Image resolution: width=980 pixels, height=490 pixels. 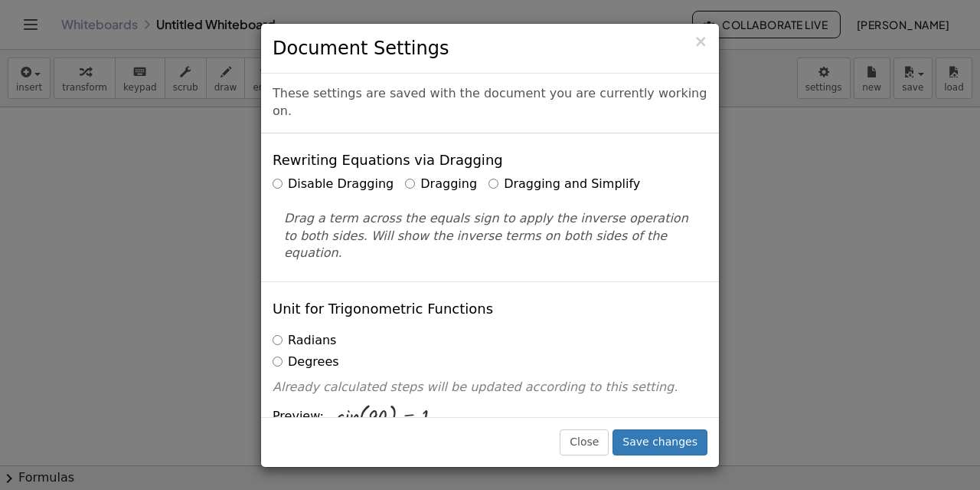 I want to click on p: Drag a term across the equals sign to apply the inverse operation to both sides. Will show the in..., so click(x=490, y=236).